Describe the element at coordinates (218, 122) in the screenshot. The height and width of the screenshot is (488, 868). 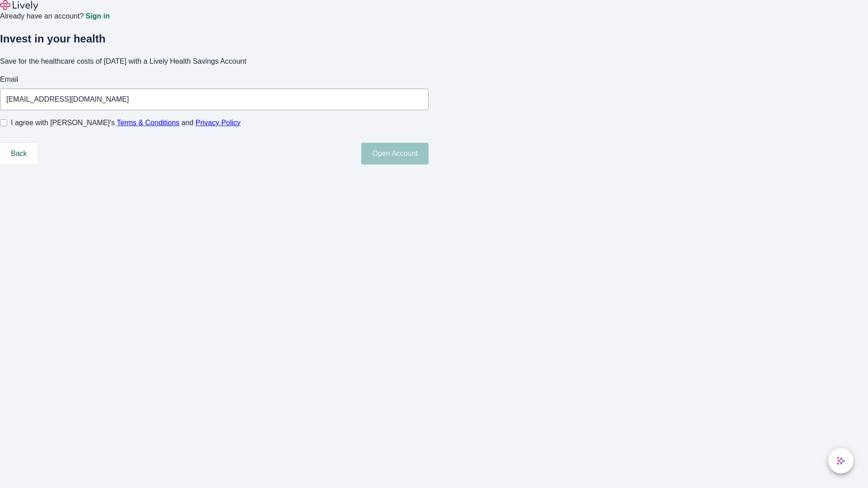
I see `a: Privacy Policy` at that location.